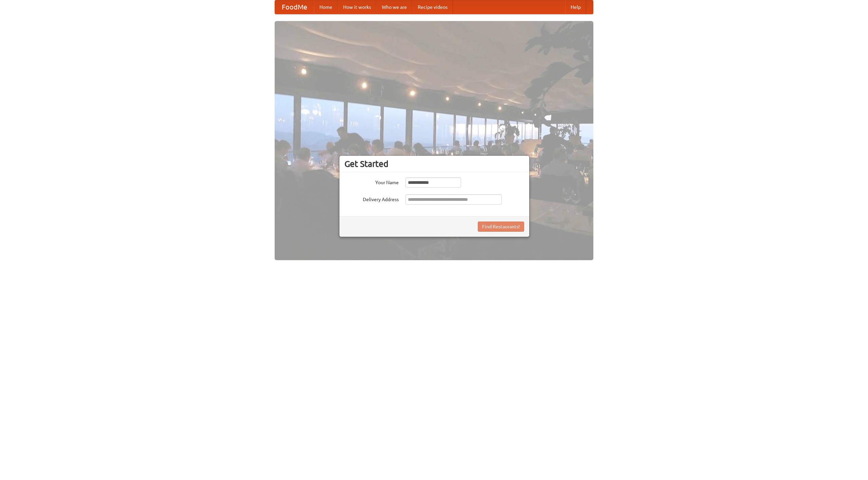 The width and height of the screenshot is (868, 480). What do you see at coordinates (357, 7) in the screenshot?
I see `a: How it works` at bounding box center [357, 7].